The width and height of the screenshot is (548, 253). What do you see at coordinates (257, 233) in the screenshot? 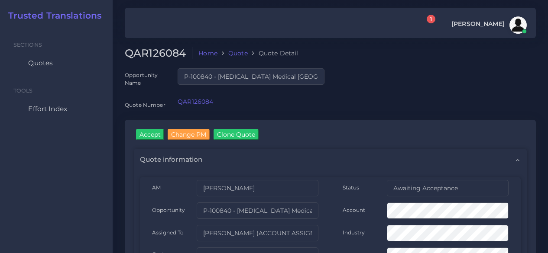
I see `input: pm` at bounding box center [257, 233].